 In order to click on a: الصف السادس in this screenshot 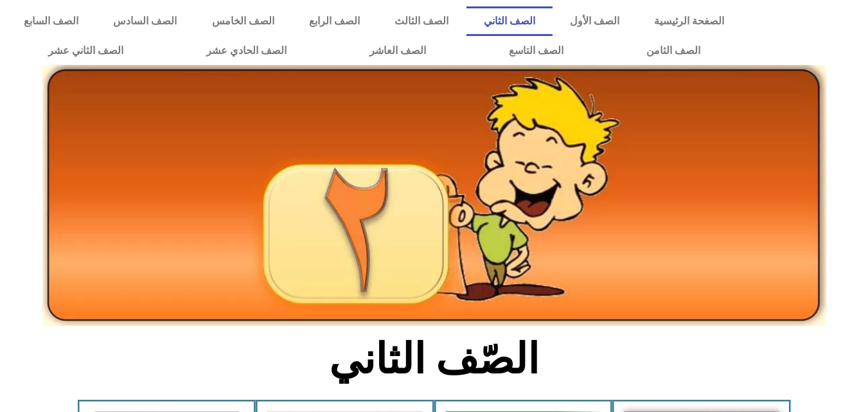, I will do `click(145, 21)`.